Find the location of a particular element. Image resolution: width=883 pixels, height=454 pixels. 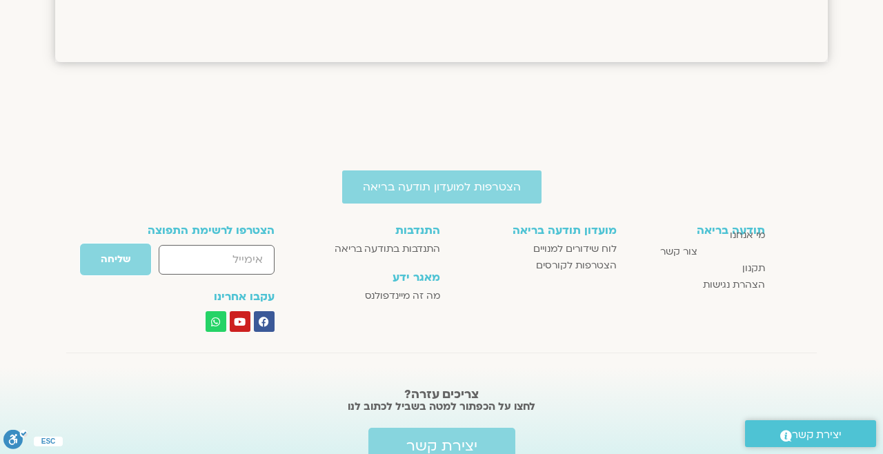

span: הצהרת נגישות is located at coordinates (734, 285).